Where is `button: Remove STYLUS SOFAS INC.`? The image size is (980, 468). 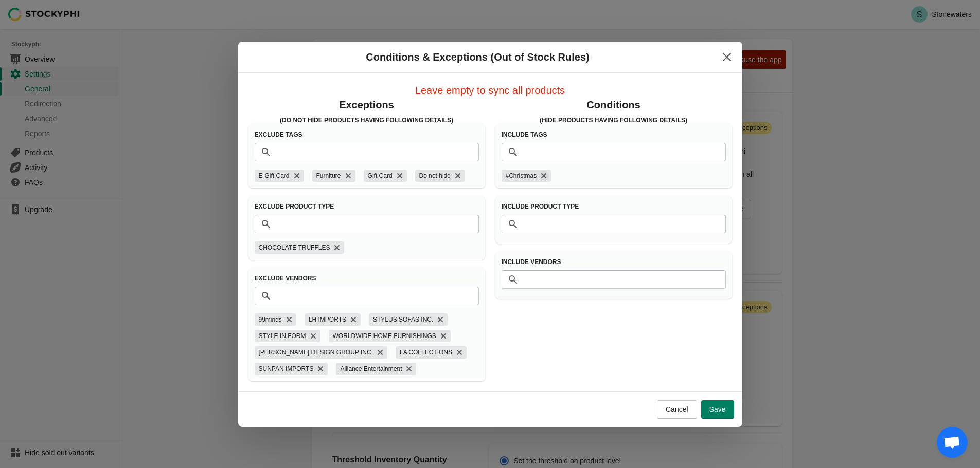
button: Remove STYLUS SOFAS INC. is located at coordinates (441, 320).